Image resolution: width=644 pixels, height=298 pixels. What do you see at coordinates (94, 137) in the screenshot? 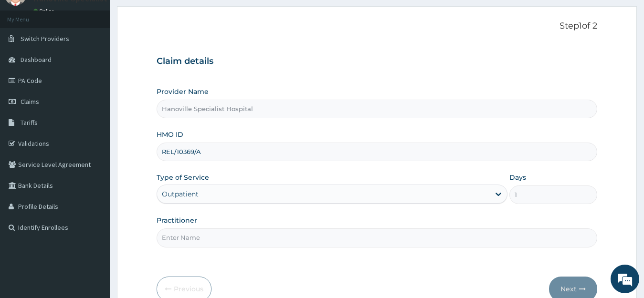
I see `span: We're online!` at bounding box center [94, 137].